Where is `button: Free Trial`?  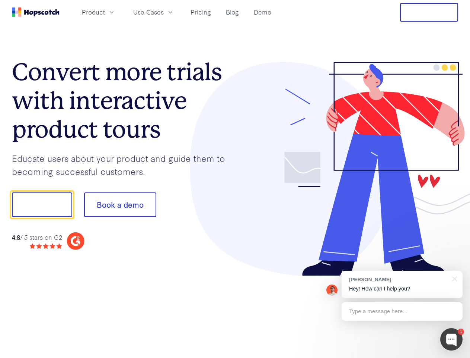
button: Free Trial is located at coordinates (429, 12).